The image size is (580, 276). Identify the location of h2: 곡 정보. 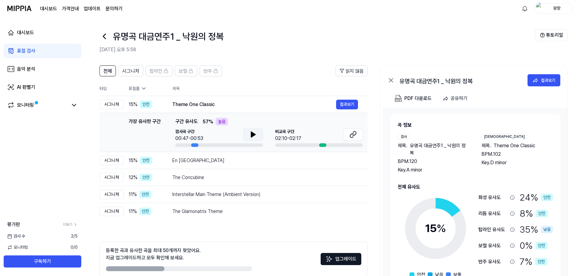
(475, 125).